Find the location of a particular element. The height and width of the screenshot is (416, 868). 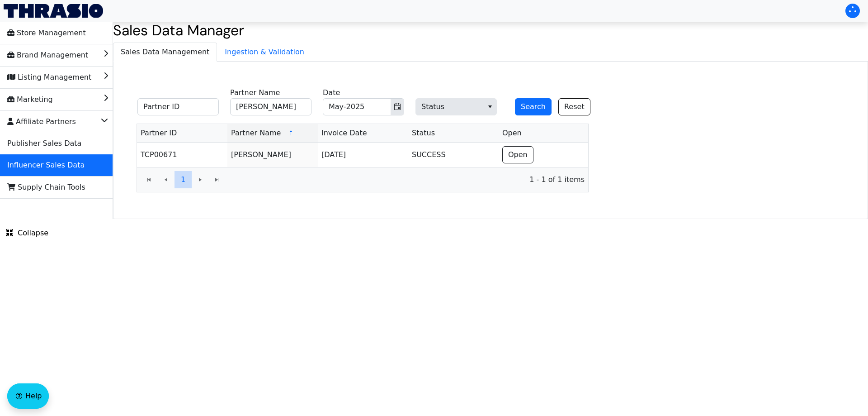

span: Publisher Sales Data is located at coordinates (44, 144).